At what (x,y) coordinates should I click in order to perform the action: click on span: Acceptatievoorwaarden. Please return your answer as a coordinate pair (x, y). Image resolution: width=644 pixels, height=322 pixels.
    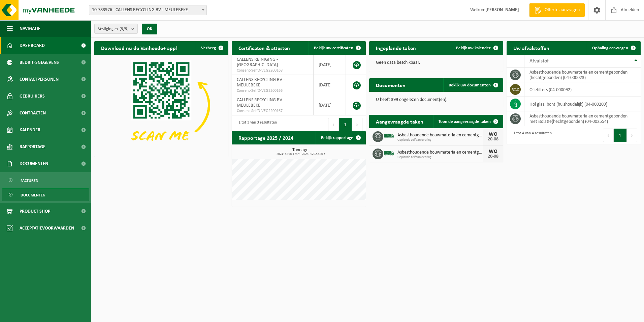
    Looking at the image, I should click on (47, 228).